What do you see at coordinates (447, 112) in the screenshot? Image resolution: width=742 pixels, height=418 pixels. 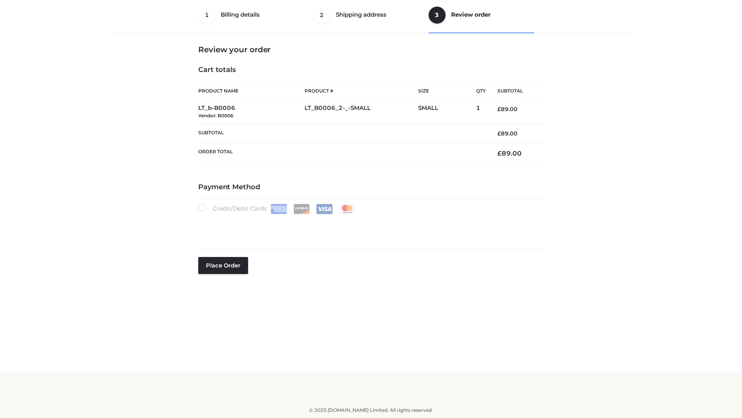 I see `td: SMALL` at bounding box center [447, 112].